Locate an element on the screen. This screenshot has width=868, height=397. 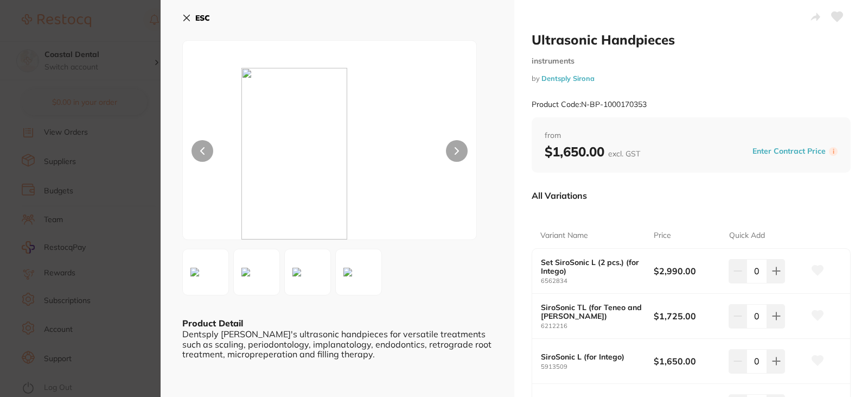
small: instruments is located at coordinates (691, 61).